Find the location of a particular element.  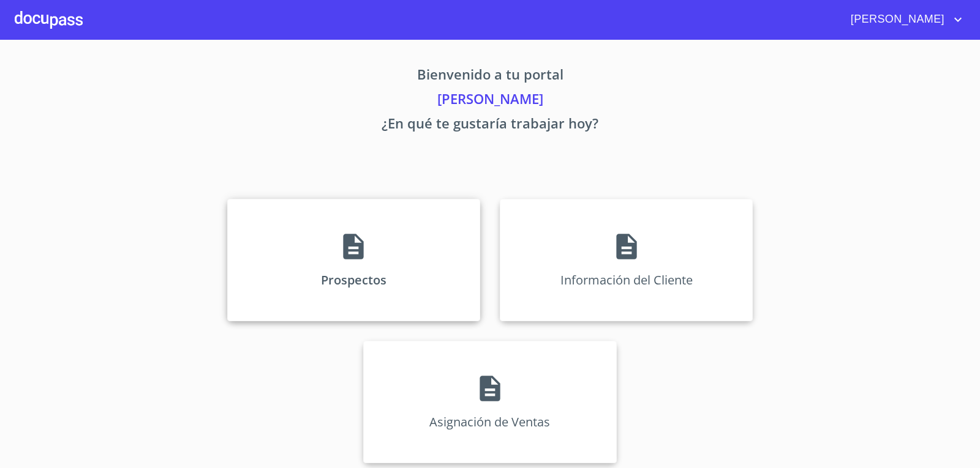

p: ¿En qué te gustaría trabajar hoy? is located at coordinates (490, 126).